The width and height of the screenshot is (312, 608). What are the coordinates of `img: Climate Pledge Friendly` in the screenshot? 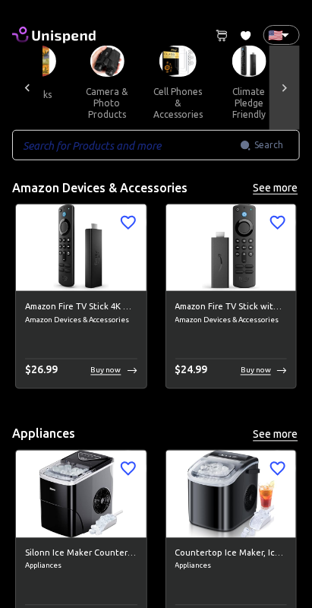 It's located at (249, 61).